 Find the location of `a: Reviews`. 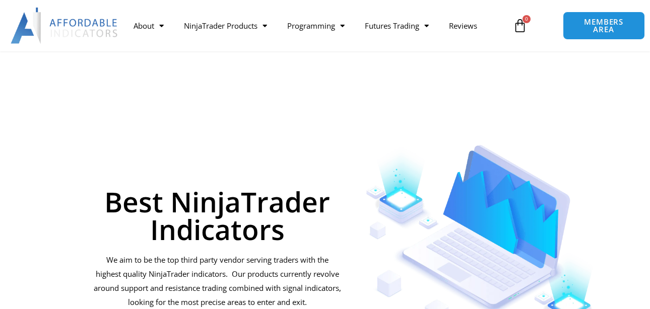

a: Reviews is located at coordinates (463, 26).